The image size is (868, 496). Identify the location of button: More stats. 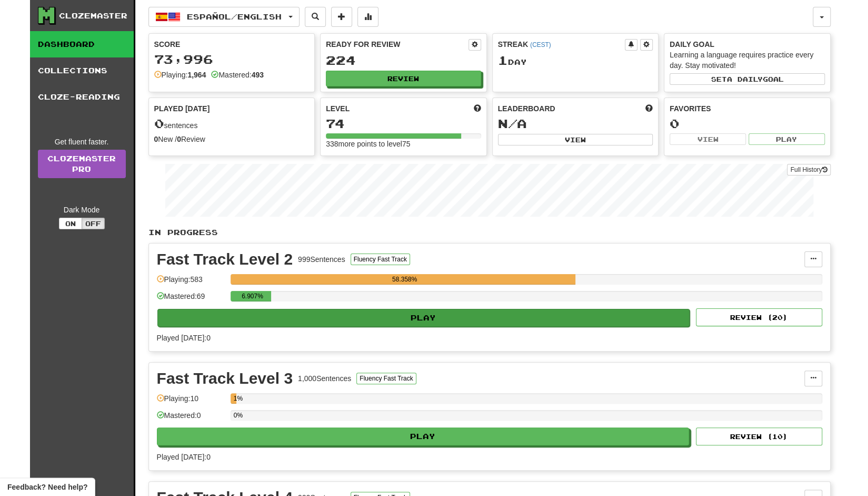
(368, 17).